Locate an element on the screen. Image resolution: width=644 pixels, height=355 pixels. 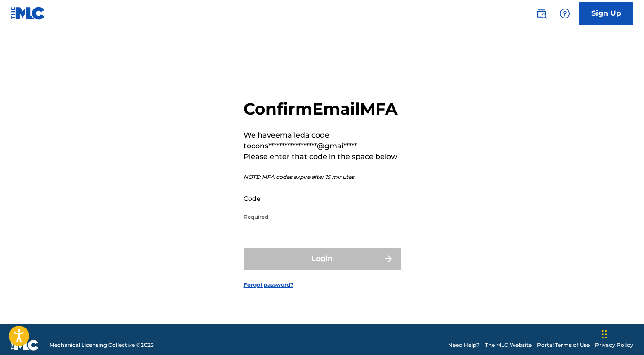
a: Forgot password? is located at coordinates (268, 285).